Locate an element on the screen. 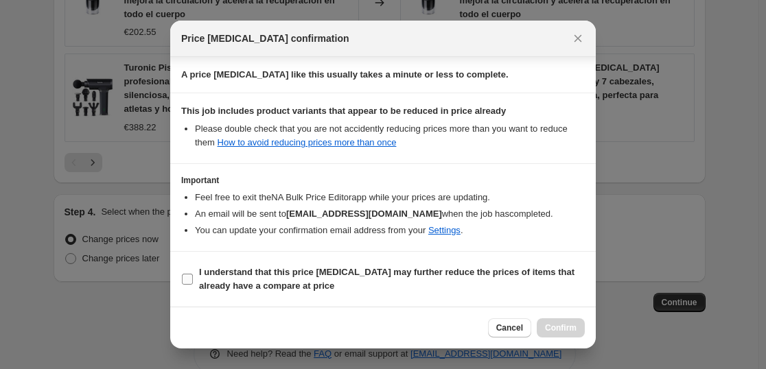 This screenshot has width=766, height=369. button: Cancel is located at coordinates (509, 328).